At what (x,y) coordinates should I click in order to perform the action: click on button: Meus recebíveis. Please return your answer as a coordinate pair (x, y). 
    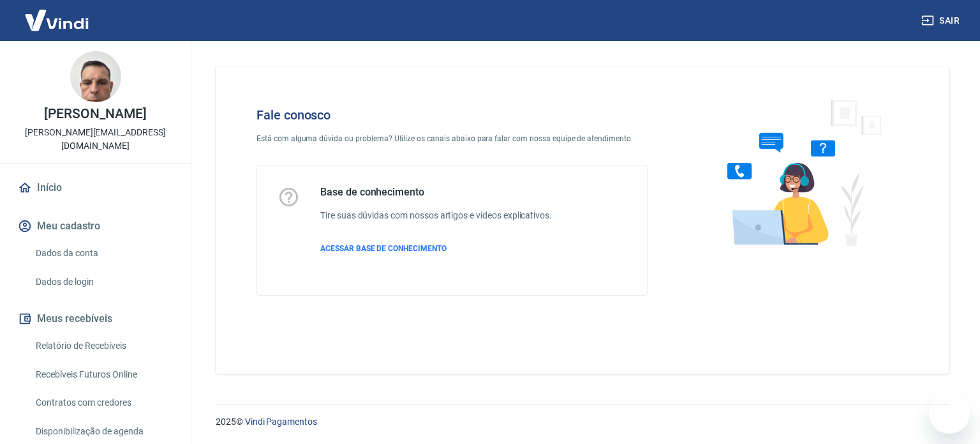
    Looking at the image, I should click on (95, 318).